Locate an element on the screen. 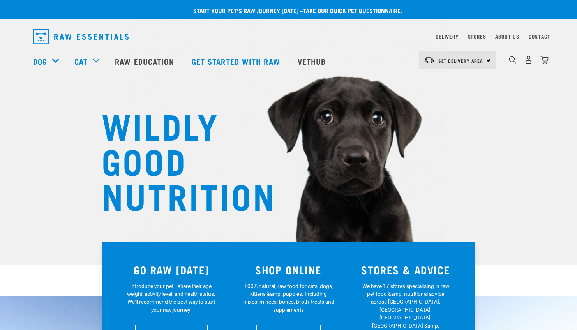  a: Raw Education is located at coordinates (145, 61).